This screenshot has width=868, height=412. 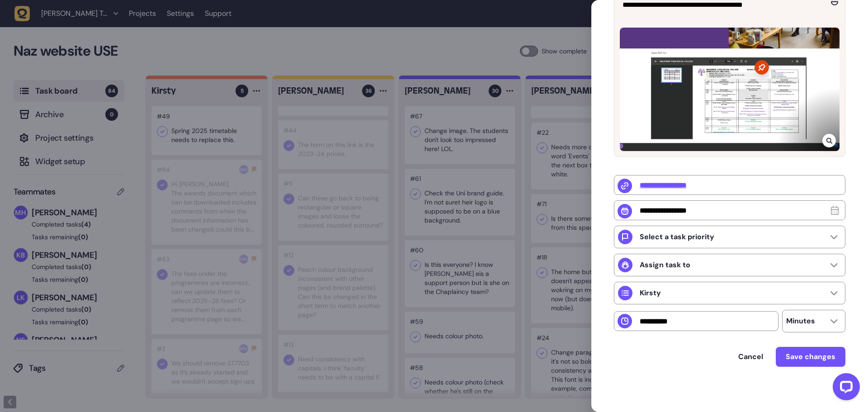 I want to click on span: Save changes, so click(x=810, y=356).